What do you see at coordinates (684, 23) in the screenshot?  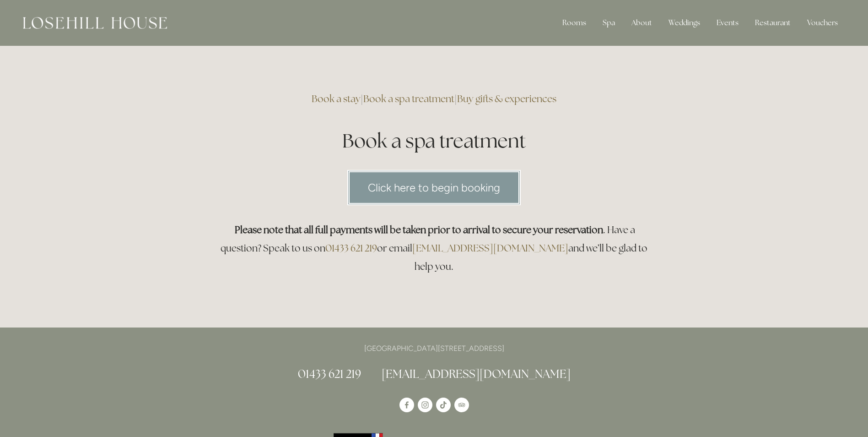 I see `div: Weddings` at bounding box center [684, 23].